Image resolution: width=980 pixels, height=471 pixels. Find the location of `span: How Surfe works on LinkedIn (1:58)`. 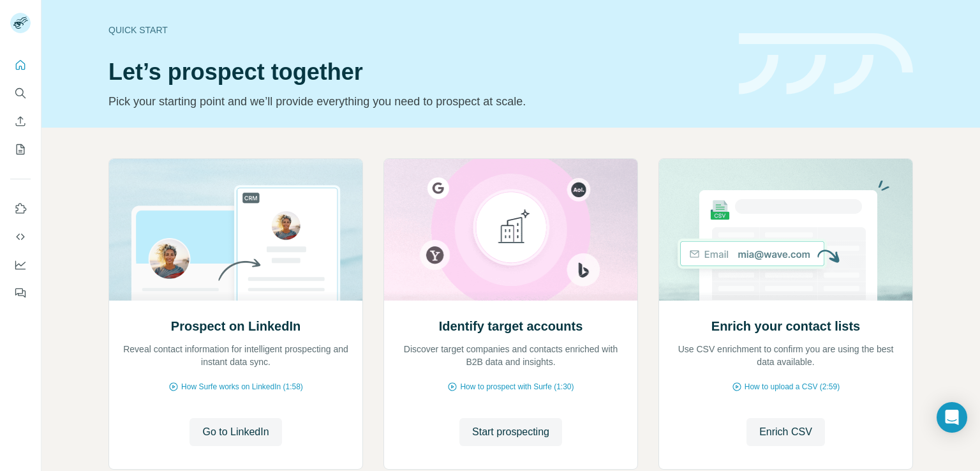

span: How Surfe works on LinkedIn (1:58) is located at coordinates (242, 386).